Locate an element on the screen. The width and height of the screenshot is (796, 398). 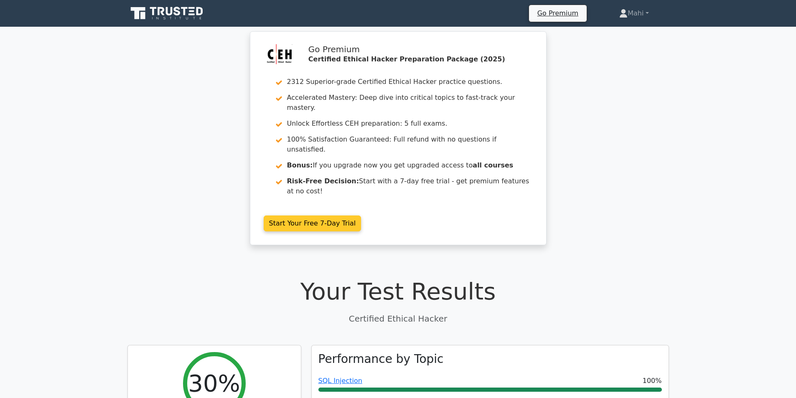
h2: 30% is located at coordinates (214, 383).